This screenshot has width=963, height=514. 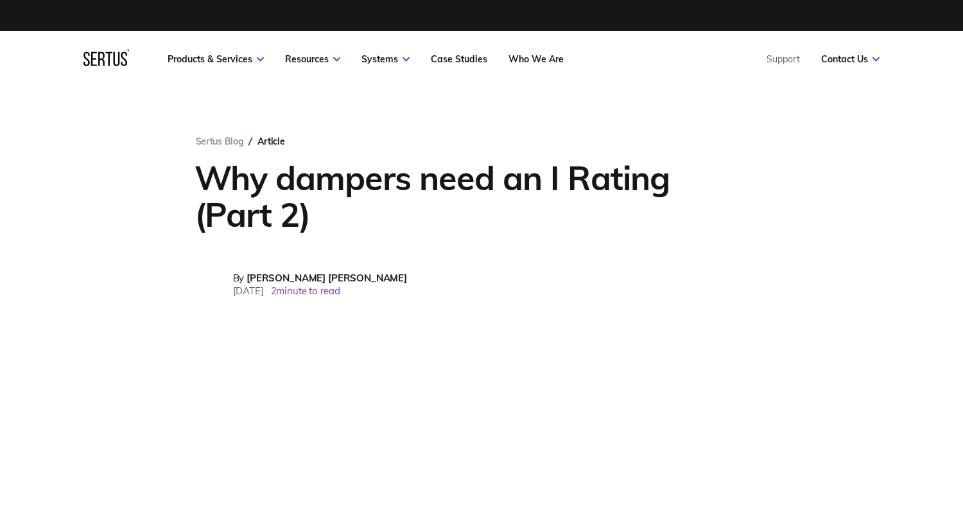 What do you see at coordinates (216, 59) in the screenshot?
I see `a: Products & Services` at bounding box center [216, 59].